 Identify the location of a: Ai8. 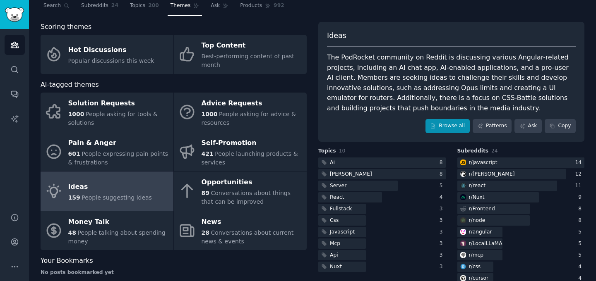
(382, 163).